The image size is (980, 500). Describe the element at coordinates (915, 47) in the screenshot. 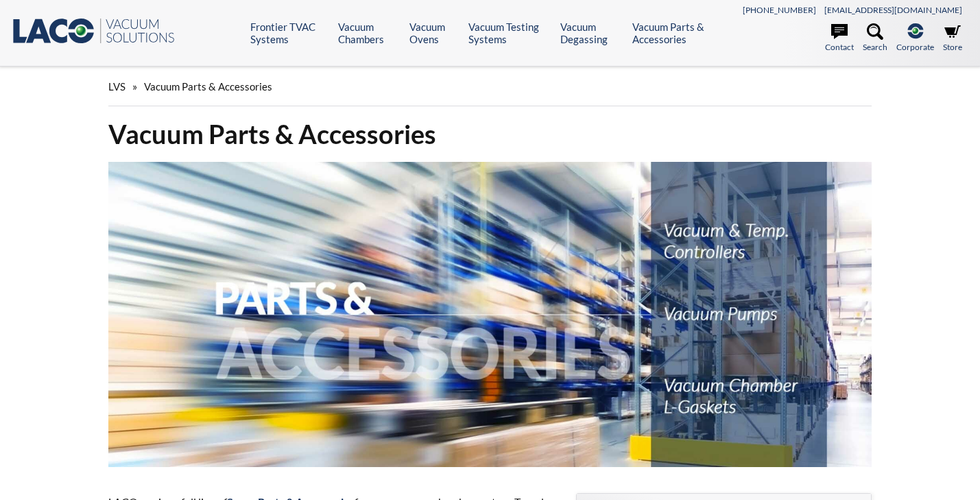

I see `span: Corporate` at that location.